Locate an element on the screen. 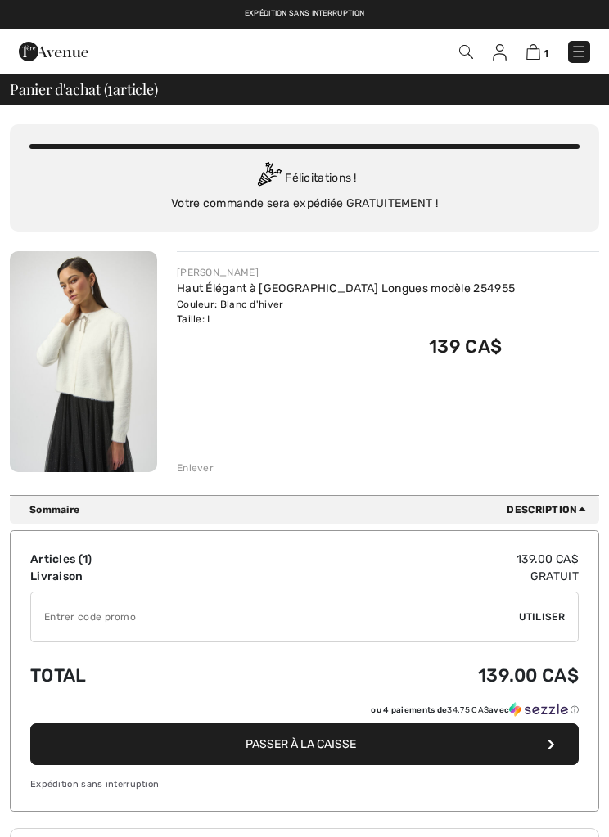 This screenshot has width=609, height=837. td: Total is located at coordinates (134, 675).